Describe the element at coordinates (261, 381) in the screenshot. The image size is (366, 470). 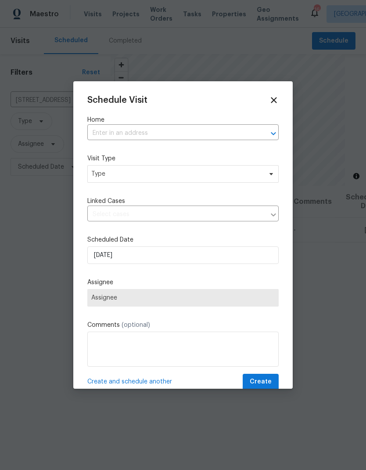
I see `span: Create` at that location.